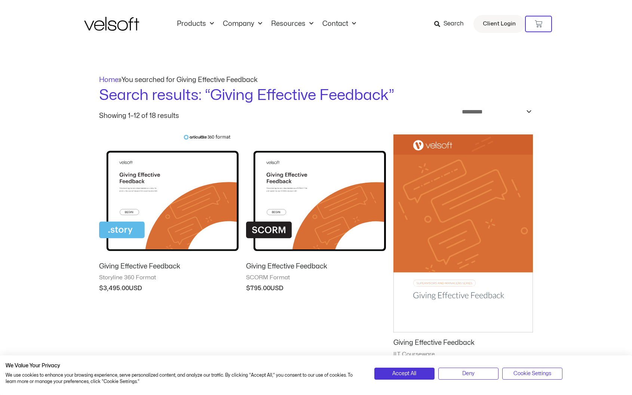  I want to click on span: Cookie Settings, so click(532, 373).